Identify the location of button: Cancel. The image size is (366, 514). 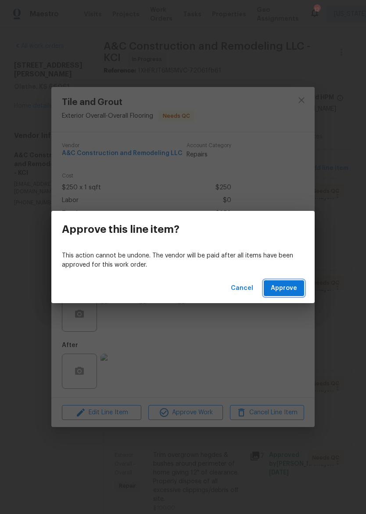
(242, 288).